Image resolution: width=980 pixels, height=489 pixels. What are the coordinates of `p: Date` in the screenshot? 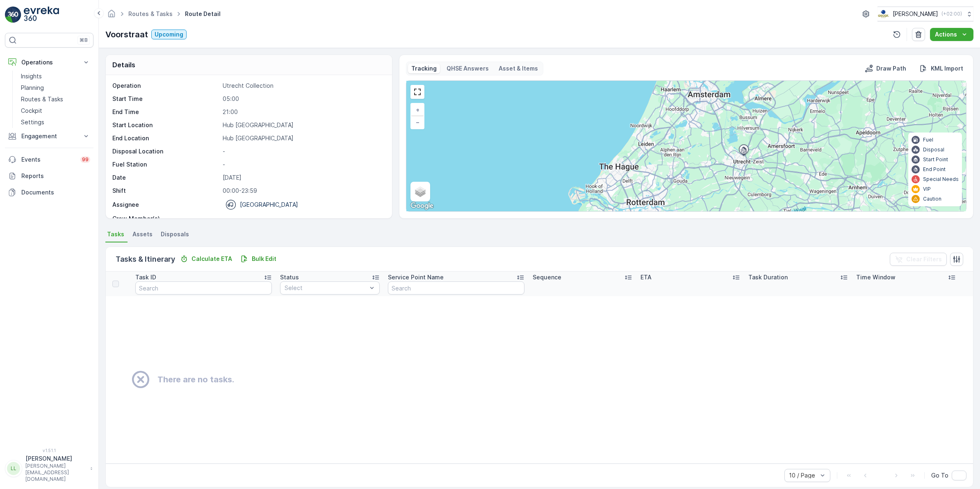 It's located at (166, 178).